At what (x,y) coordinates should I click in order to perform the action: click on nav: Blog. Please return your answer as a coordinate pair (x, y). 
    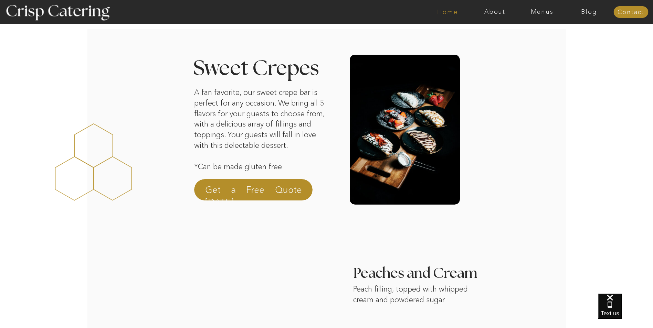
    Looking at the image, I should click on (589, 12).